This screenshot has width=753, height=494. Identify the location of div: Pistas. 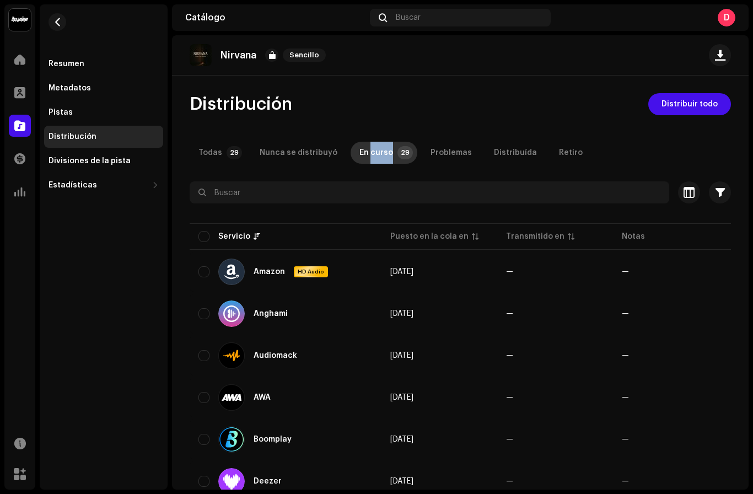
(61, 112).